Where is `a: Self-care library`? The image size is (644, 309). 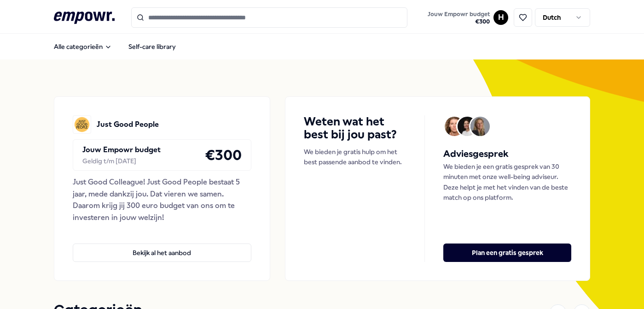
a: Self-care library is located at coordinates (152, 46).